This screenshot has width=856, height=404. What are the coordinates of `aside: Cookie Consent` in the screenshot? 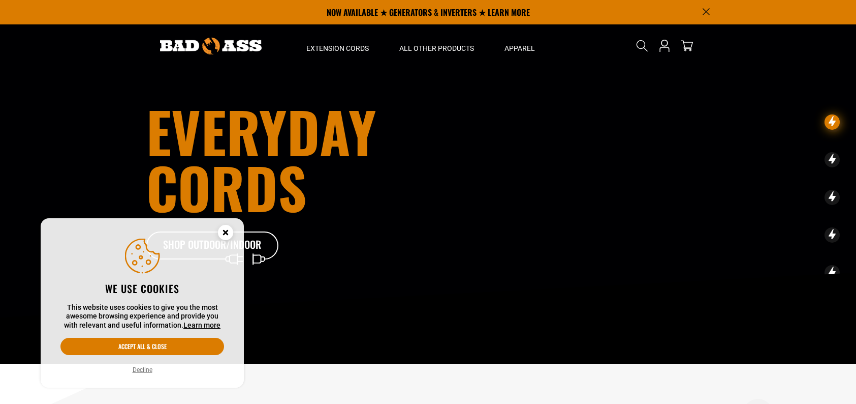 It's located at (142, 303).